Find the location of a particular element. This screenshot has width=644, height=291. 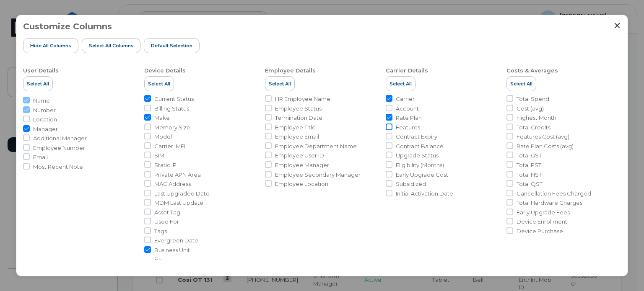

span: Number is located at coordinates (45, 110).